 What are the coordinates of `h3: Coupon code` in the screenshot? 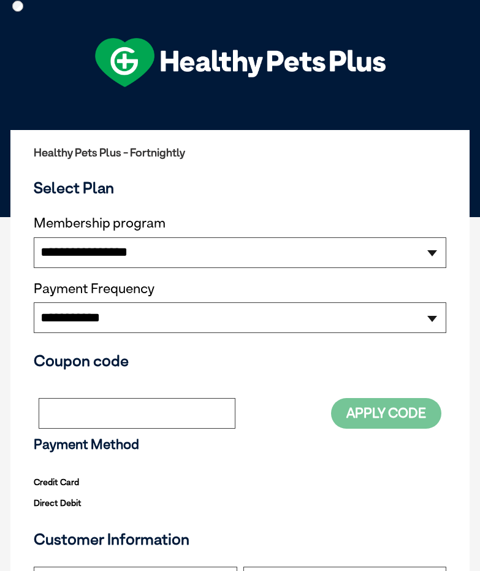 It's located at (240, 361).